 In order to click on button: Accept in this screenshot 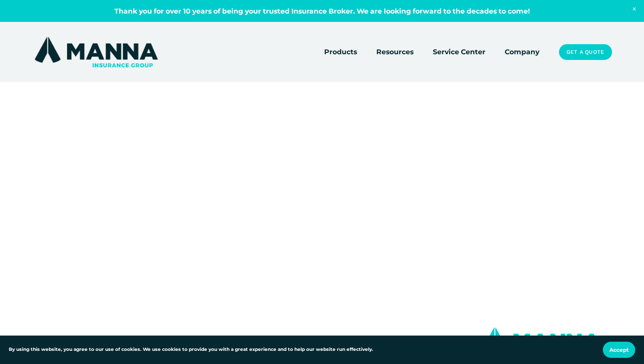, I will do `click(619, 349)`.